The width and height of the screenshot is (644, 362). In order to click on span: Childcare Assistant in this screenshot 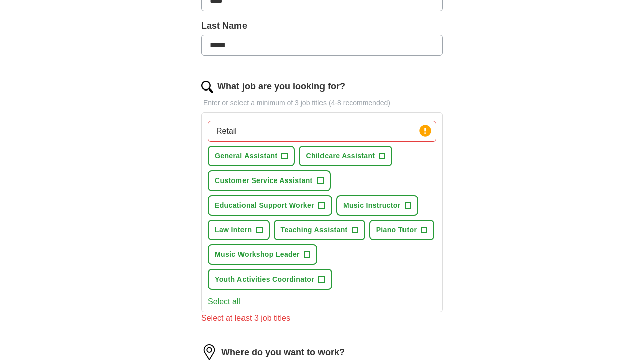, I will do `click(340, 156)`.